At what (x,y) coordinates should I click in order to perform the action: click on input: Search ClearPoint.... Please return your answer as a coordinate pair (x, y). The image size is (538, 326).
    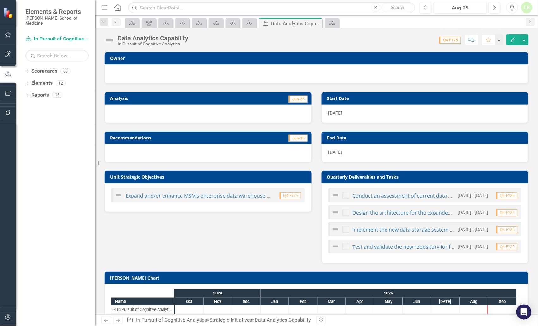
    Looking at the image, I should click on (271, 8).